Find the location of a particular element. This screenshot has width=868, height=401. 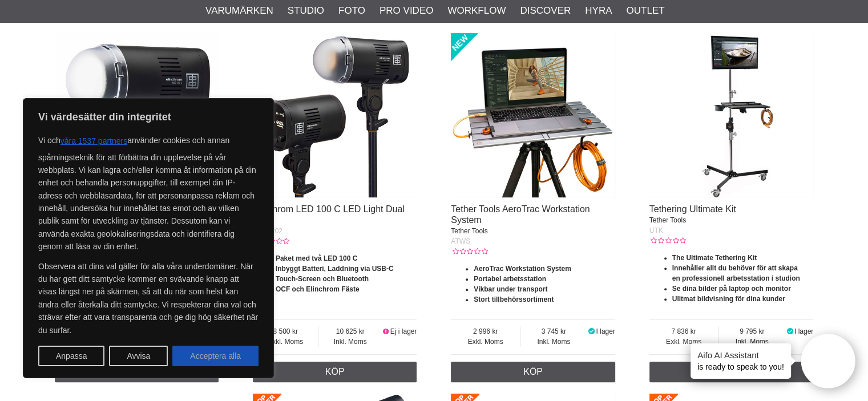

strong: Se dina bilder på laptop och monitor is located at coordinates (732, 288).